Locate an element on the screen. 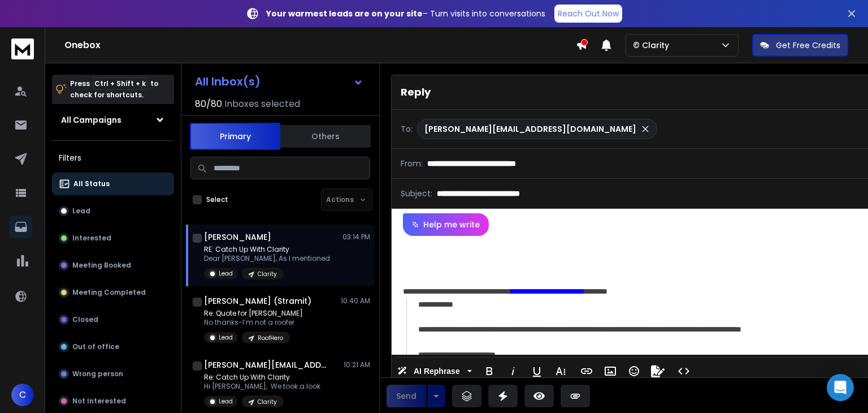 The width and height of the screenshot is (868, 413). p: 10:40 AM is located at coordinates (356, 301).